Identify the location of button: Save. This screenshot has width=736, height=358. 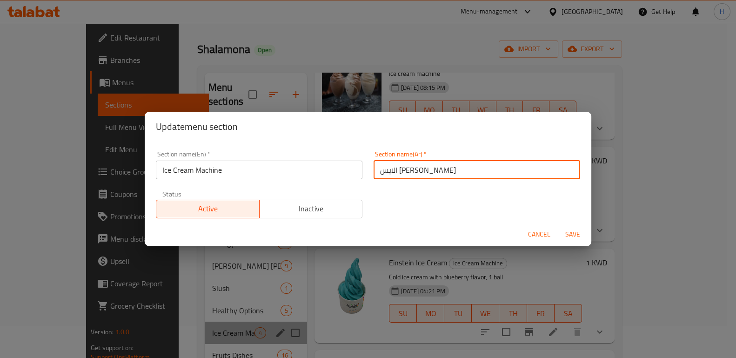
(573, 234).